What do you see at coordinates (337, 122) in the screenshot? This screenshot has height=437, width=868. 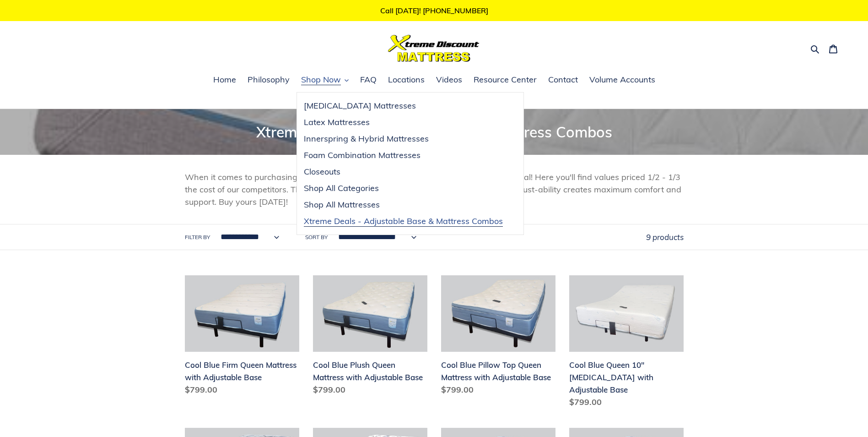 I see `span: Latex Mattresses` at bounding box center [337, 122].